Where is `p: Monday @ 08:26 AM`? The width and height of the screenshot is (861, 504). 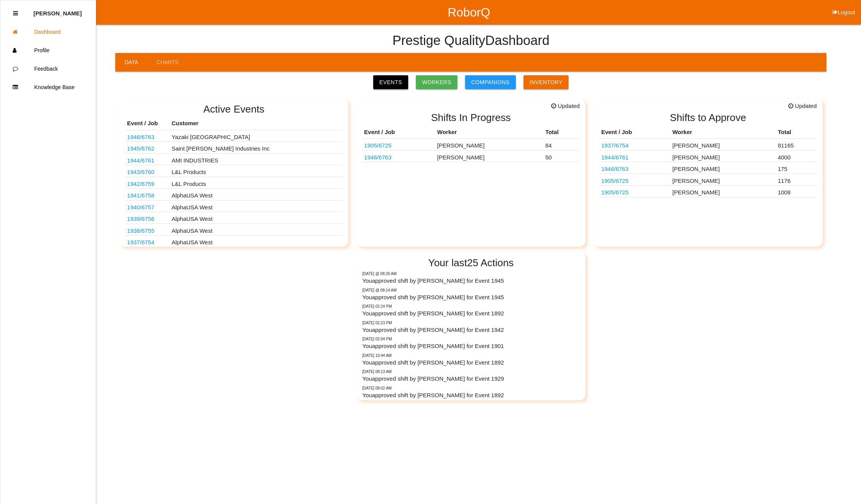 p: Monday @ 08:26 AM is located at coordinates (471, 274).